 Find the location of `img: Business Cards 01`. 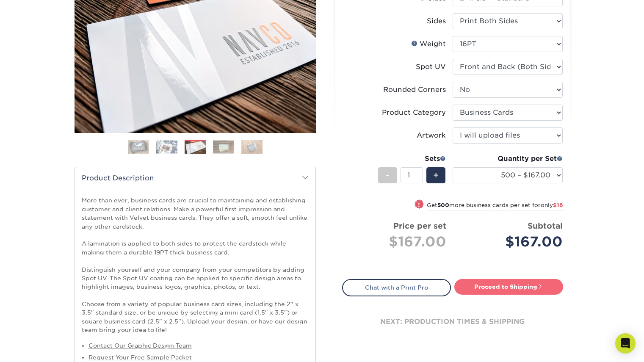

img: Business Cards 01 is located at coordinates (139, 147).